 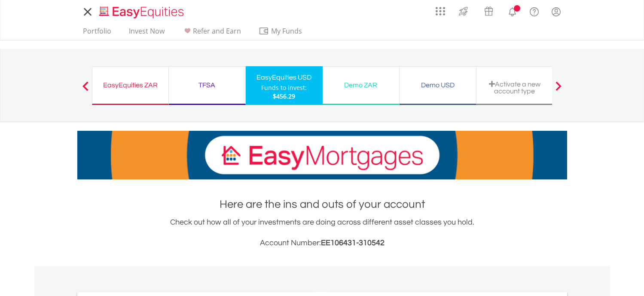 I want to click on img: thrive-v2.svg, so click(x=463, y=11).